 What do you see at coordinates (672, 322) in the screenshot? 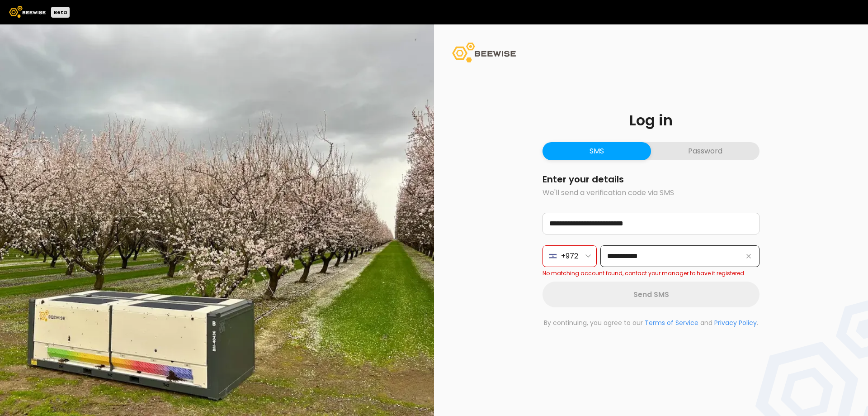
I see `a: Terms of Service` at bounding box center [672, 322].